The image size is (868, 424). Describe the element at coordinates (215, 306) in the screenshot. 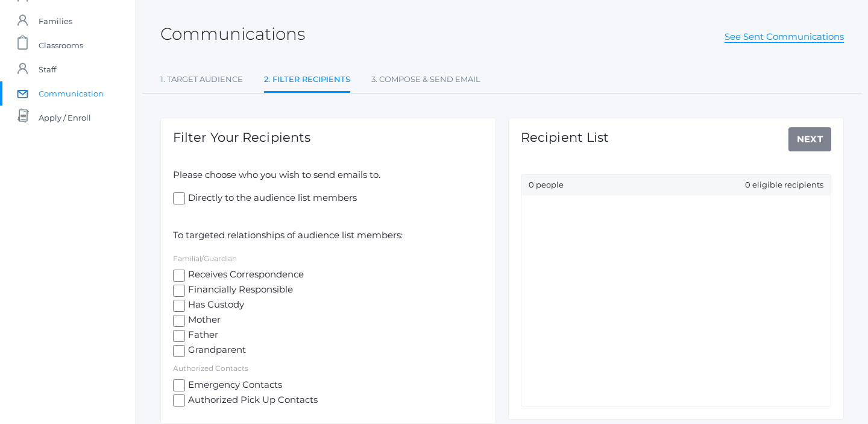

I see `span: Has Custody` at that location.